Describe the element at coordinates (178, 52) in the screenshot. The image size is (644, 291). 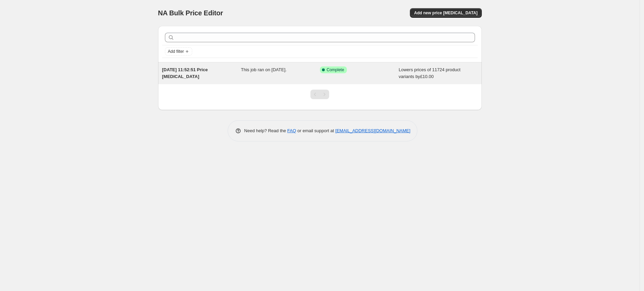
I see `button: Add filter` at that location.